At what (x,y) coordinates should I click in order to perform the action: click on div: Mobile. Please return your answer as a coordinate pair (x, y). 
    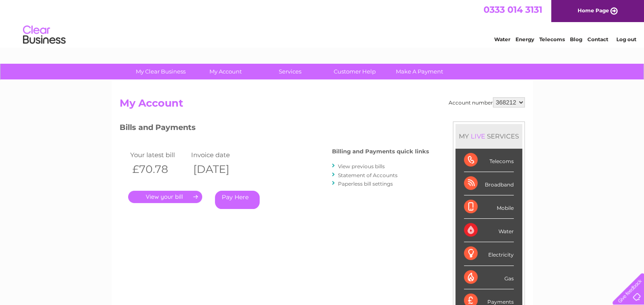
    Looking at the image, I should click on (489, 207).